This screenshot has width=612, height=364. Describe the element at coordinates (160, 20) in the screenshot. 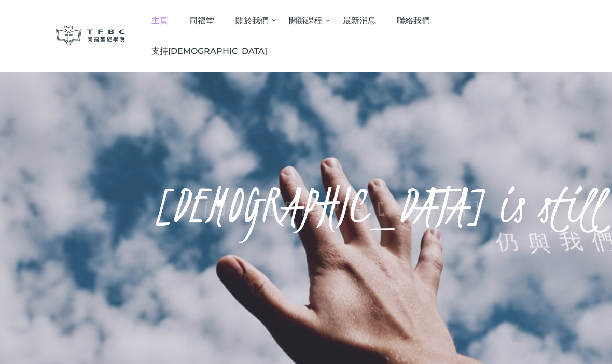

I see `span: 主頁` at that location.